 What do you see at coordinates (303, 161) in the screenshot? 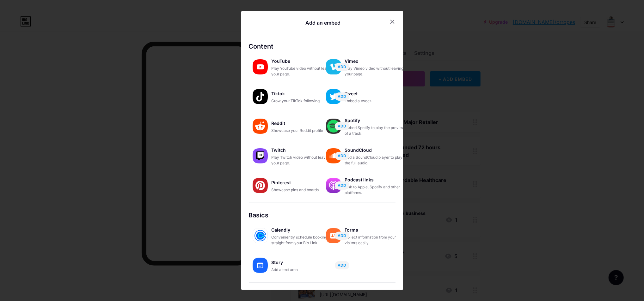
I see `div: Play Twitch video without leaving your page.` at bounding box center [303, 161].